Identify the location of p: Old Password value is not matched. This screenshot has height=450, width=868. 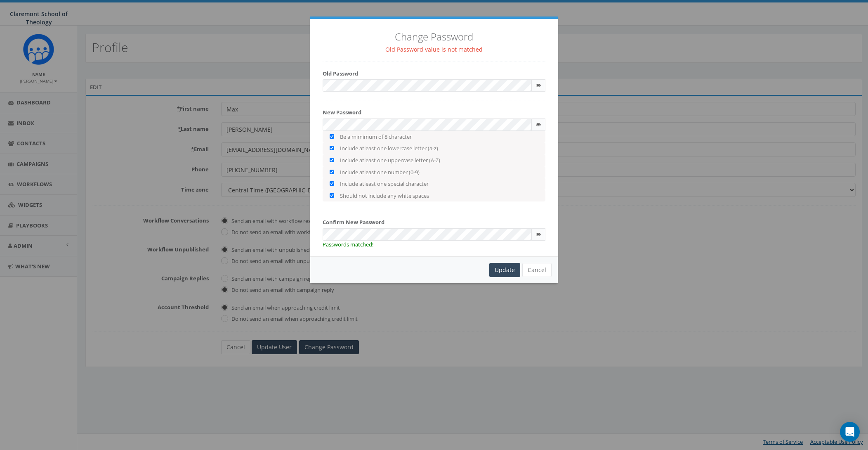
(434, 49).